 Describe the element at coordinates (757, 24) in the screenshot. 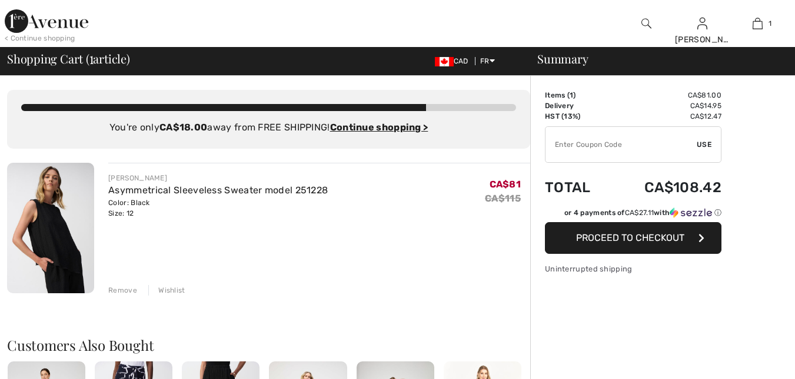

I see `img: My Cart` at that location.